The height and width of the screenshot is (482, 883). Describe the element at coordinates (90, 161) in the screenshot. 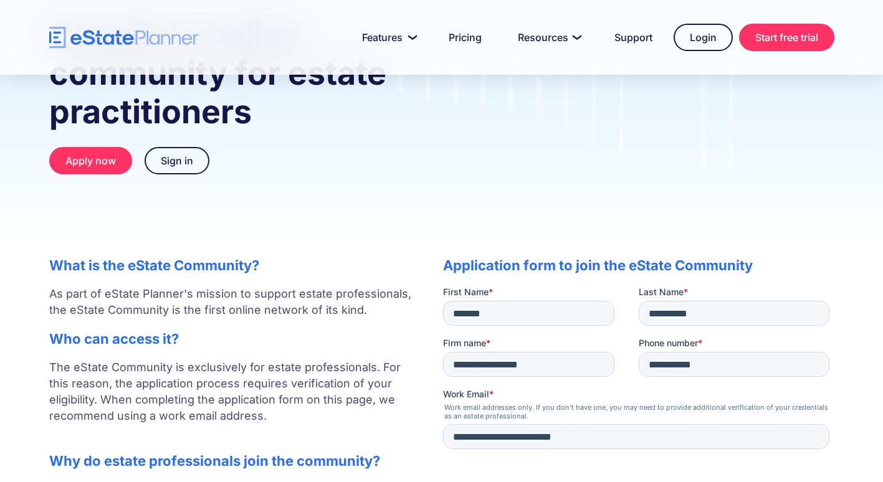

I see `a: Apply now` at that location.